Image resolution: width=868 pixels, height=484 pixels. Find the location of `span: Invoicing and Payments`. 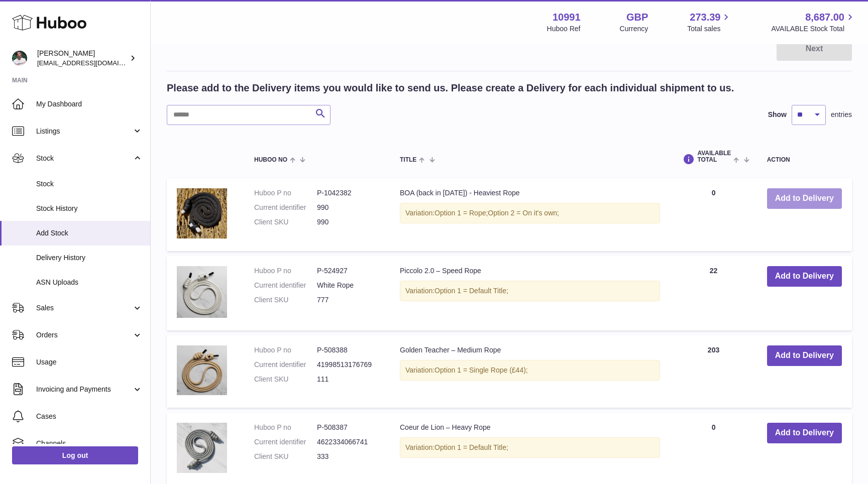

span: Invoicing and Payments is located at coordinates (84, 389).